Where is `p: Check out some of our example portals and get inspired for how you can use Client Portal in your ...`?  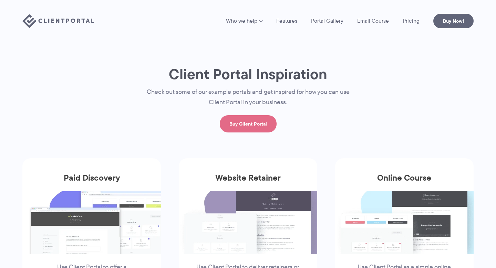
p: Check out some of our example portals and get inspired for how you can use Client Portal in your ... is located at coordinates (248, 97).